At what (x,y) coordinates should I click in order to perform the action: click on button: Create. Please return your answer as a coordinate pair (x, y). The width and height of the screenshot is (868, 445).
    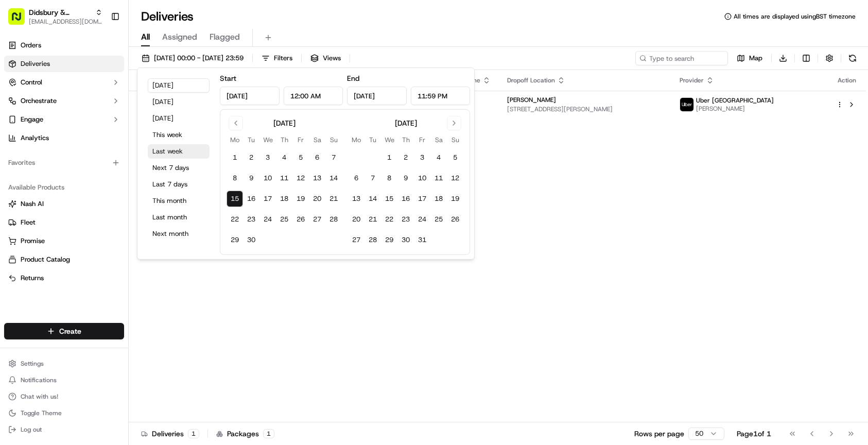
    Looking at the image, I should click on (64, 331).